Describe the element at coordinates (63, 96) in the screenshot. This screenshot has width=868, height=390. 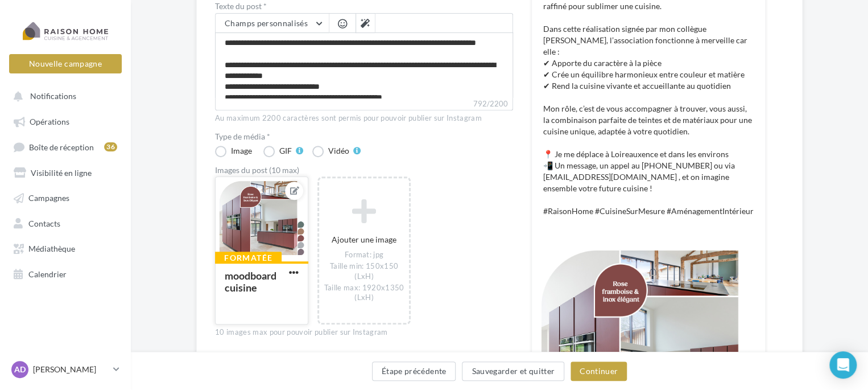
I see `button: Notifications` at that location.